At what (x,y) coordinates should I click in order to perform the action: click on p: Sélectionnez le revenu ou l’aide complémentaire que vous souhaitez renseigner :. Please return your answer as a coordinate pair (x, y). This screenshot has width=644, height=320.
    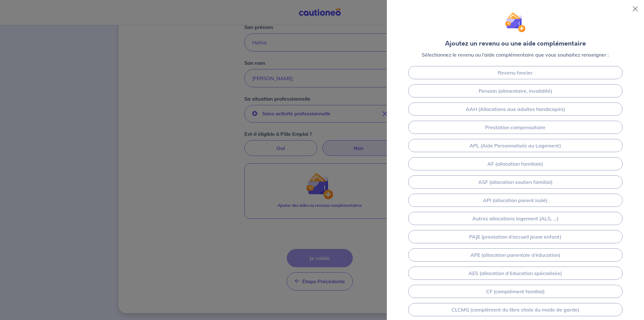
    Looking at the image, I should click on (515, 55).